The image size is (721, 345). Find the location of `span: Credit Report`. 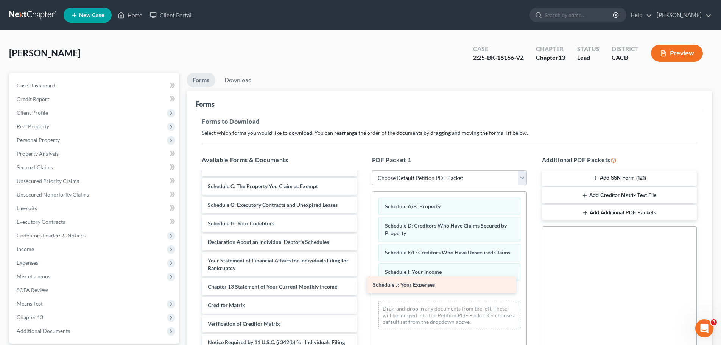

span: Credit Report is located at coordinates (33, 99).